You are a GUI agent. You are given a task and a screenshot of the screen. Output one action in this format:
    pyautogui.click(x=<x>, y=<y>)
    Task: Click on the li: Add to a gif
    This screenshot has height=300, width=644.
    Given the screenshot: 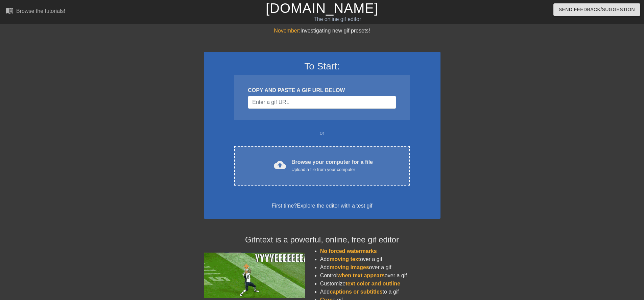 What is the action you would take?
    pyautogui.click(x=380, y=292)
    